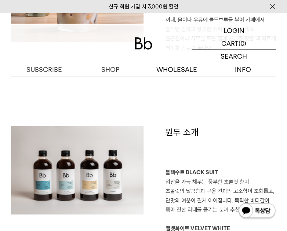  Describe the element at coordinates (220, 182) in the screenshot. I see `p: 입안을 가득 채우는 풍부한 초콜릿 향미` at that location.